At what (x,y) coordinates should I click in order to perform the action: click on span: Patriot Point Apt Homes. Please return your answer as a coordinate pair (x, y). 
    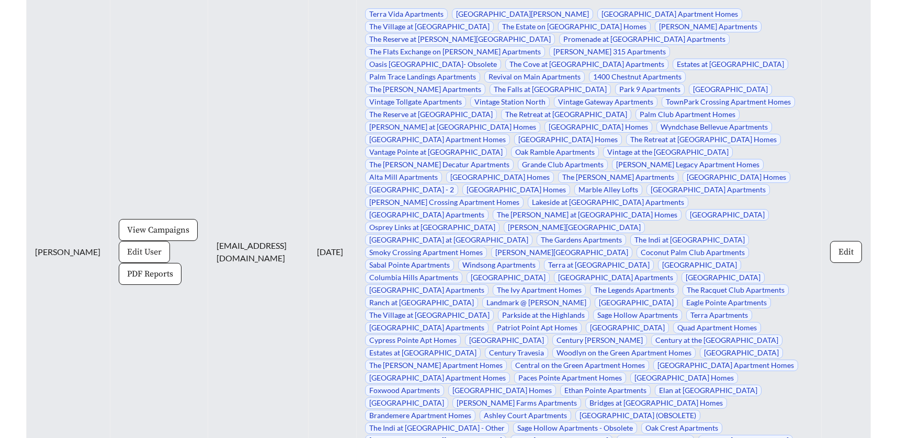
    Looking at the image, I should click on (537, 328).